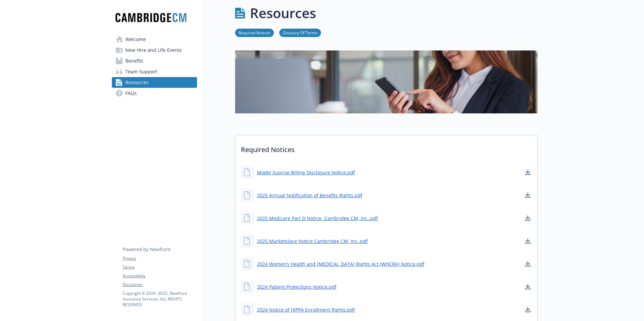 This screenshot has width=644, height=321. Describe the element at coordinates (135, 39) in the screenshot. I see `span: Welcome` at that location.